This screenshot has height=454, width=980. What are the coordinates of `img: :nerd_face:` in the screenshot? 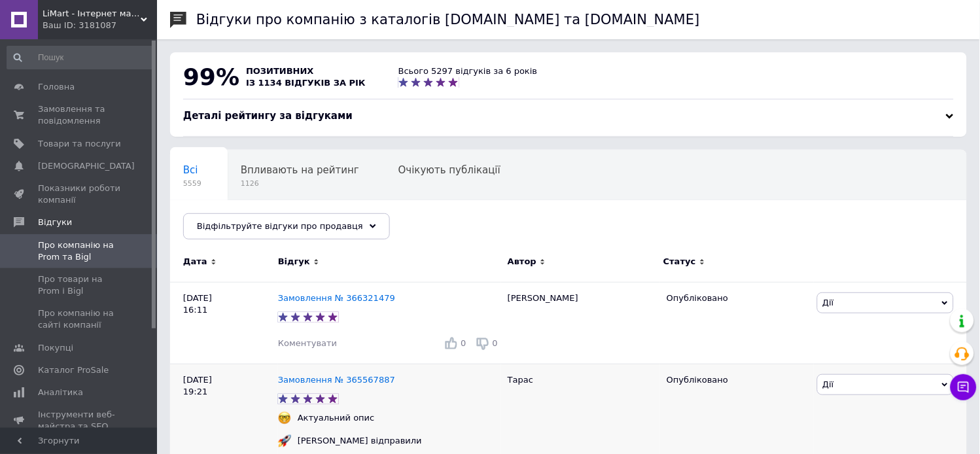 It's located at (285, 418).